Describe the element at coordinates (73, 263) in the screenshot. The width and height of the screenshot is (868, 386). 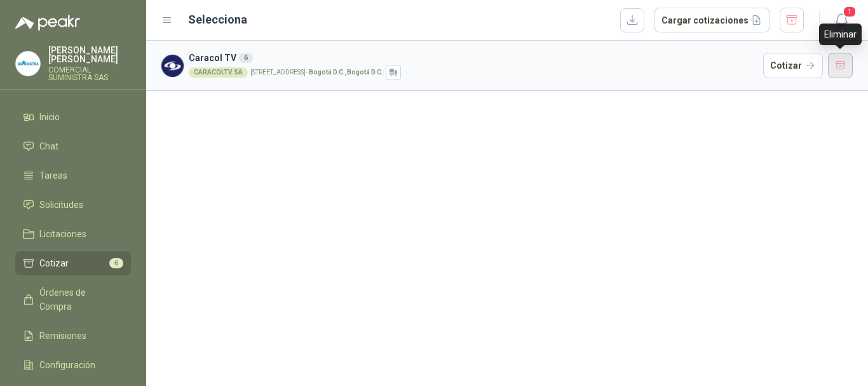
I see `a: Cotizar6` at that location.